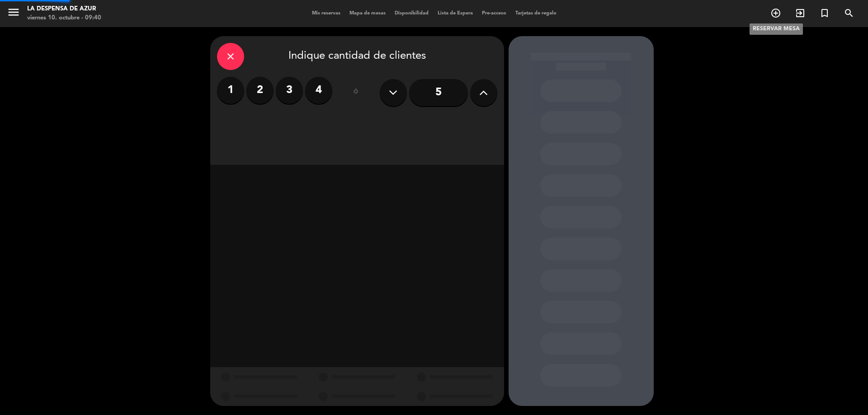 The image size is (868, 415). What do you see at coordinates (800, 13) in the screenshot?
I see `i: exit_to_app` at bounding box center [800, 13].